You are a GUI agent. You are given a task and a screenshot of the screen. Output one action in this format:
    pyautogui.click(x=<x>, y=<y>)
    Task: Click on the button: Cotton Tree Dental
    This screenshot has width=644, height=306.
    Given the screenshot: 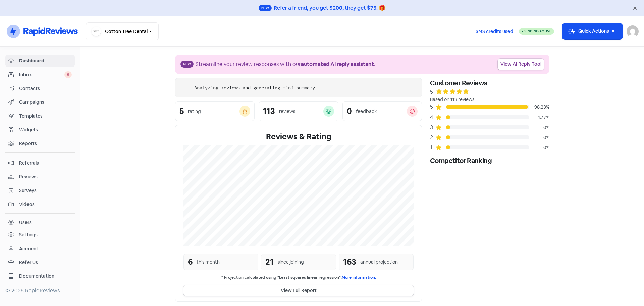 What is the action you would take?
    pyautogui.click(x=122, y=31)
    